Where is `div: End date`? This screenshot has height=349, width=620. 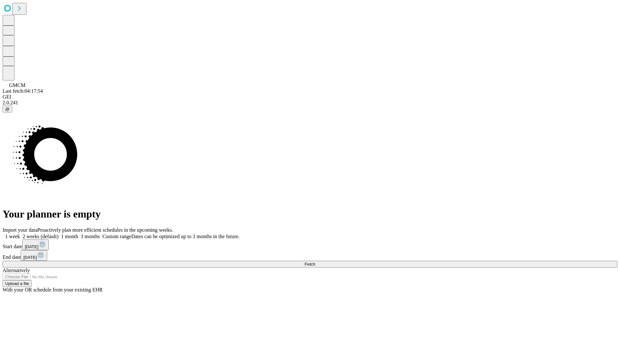 div: End date is located at coordinates (310, 255).